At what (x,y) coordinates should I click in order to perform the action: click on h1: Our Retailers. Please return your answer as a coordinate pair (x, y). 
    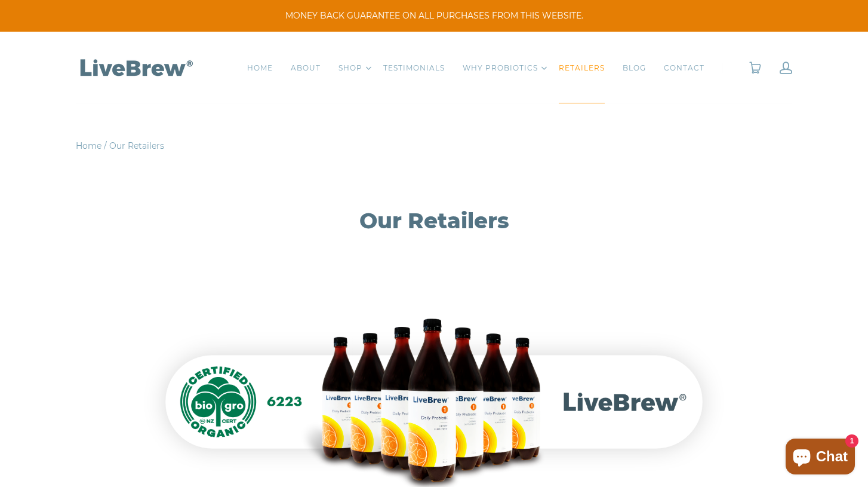
    Looking at the image, I should click on (434, 220).